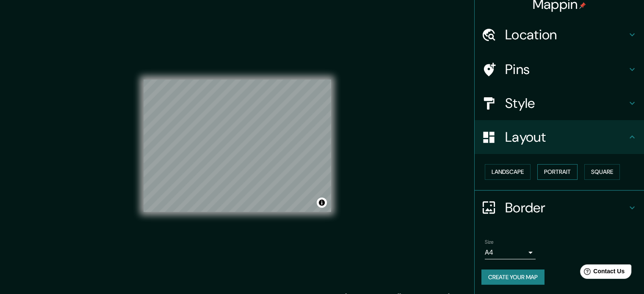  Describe the element at coordinates (566, 137) in the screenshot. I see `h4: Layout` at that location.